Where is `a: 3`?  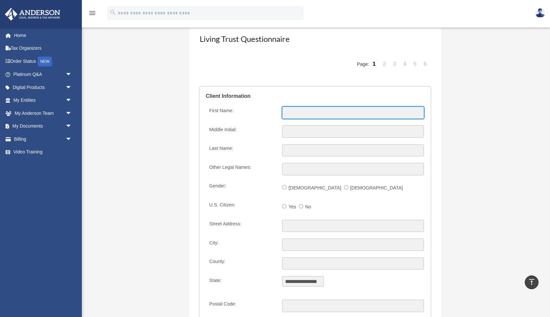
a: 3 is located at coordinates (395, 64).